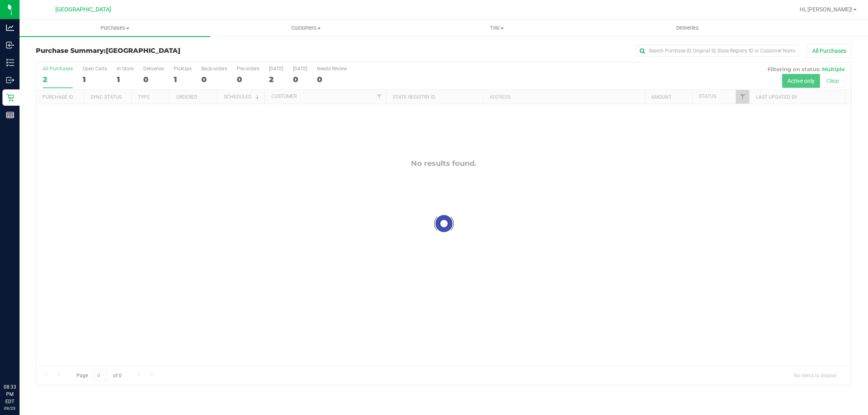  What do you see at coordinates (687, 28) in the screenshot?
I see `a: Deliveries` at bounding box center [687, 28].